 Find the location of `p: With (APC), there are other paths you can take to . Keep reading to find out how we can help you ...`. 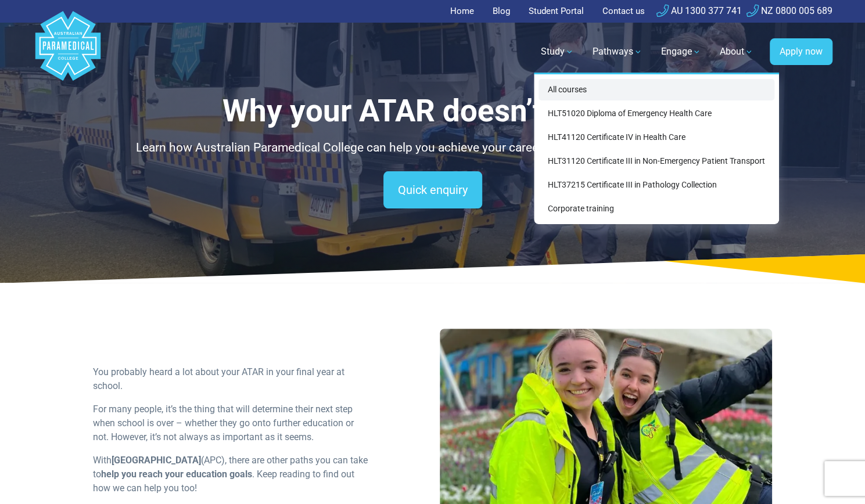

p: With (APC), there are other paths you can take to . Keep reading to find out how we can help you ... is located at coordinates (230, 474).